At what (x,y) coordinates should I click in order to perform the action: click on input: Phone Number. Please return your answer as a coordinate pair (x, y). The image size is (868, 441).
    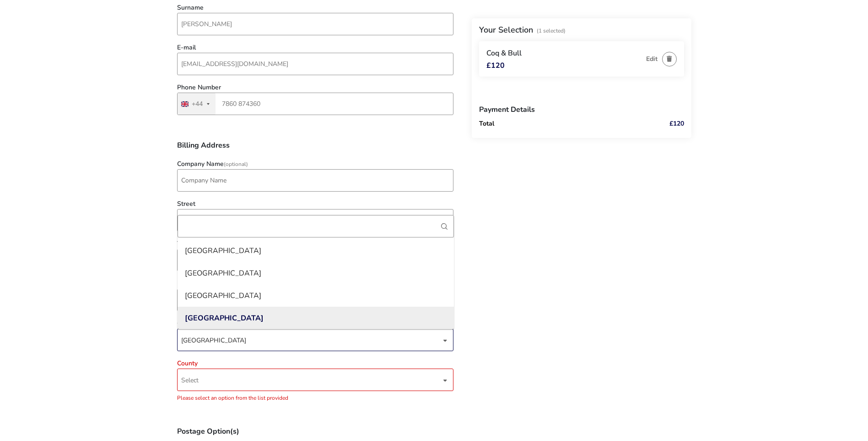
    Looking at the image, I should click on (315, 104).